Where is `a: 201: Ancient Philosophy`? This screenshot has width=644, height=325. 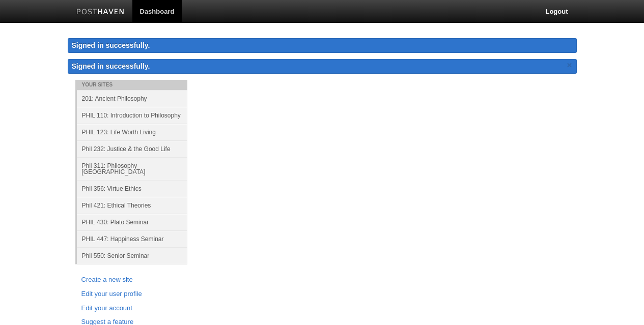 a: 201: Ancient Philosophy is located at coordinates (132, 98).